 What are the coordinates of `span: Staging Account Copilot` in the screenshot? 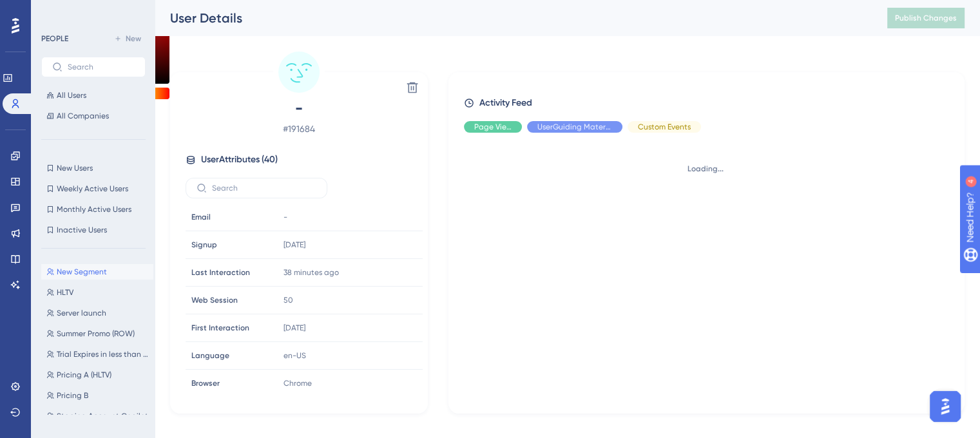 It's located at (103, 416).